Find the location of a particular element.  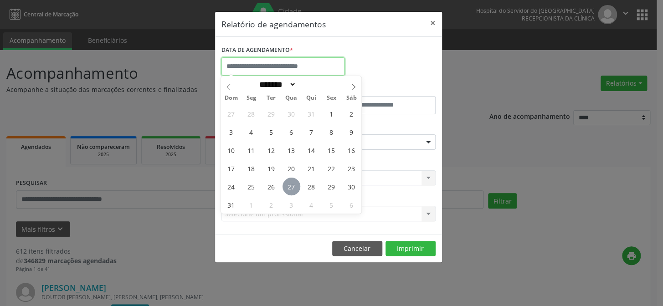

span: Setembro 4, 2025 is located at coordinates (311, 205).